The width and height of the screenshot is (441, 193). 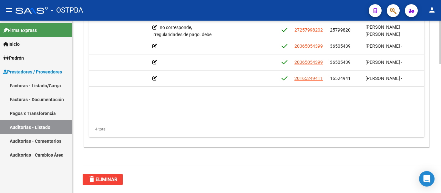 What do you see at coordinates (11, 44) in the screenshot?
I see `span: Inicio` at bounding box center [11, 44].